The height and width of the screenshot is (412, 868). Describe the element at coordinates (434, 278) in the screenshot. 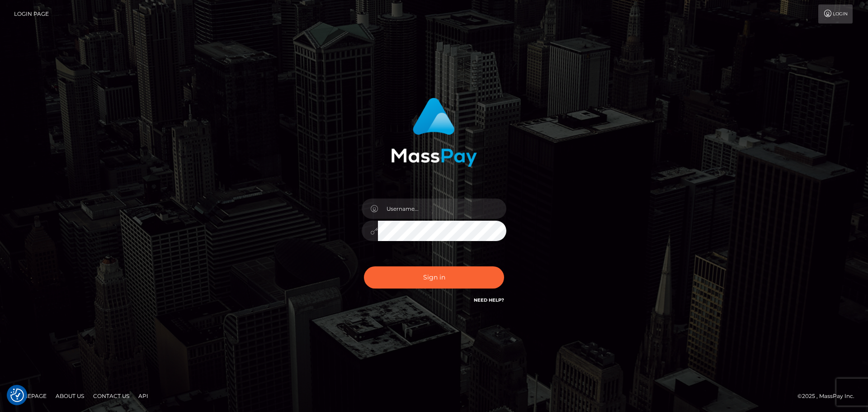

I see `button: Sign in` at that location.